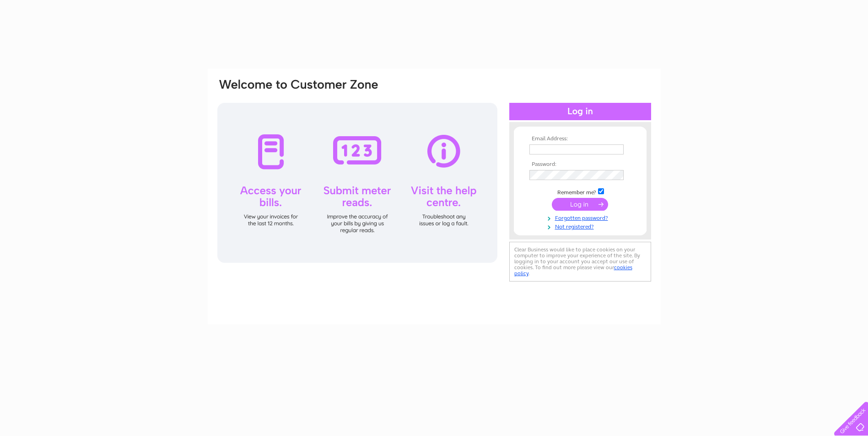  What do you see at coordinates (580, 204) in the screenshot?
I see `input: Submit` at bounding box center [580, 204].